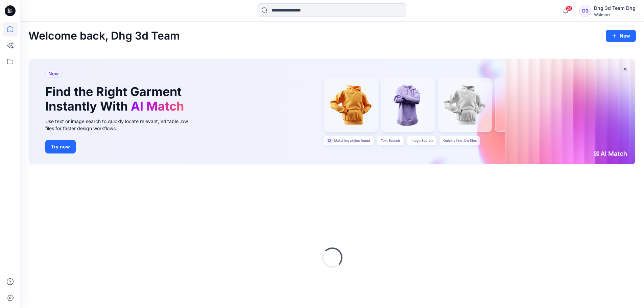 Image resolution: width=644 pixels, height=308 pixels. What do you see at coordinates (61, 147) in the screenshot?
I see `a: Try now` at bounding box center [61, 147].